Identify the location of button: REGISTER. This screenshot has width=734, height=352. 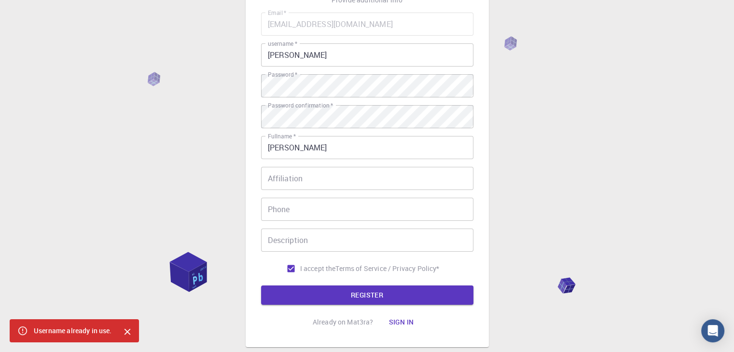
(367, 295).